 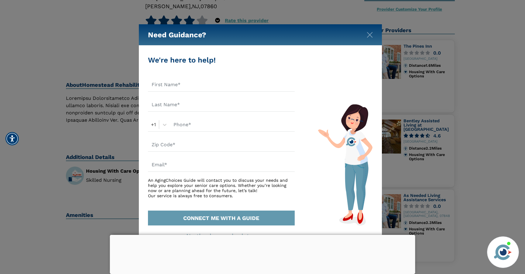 What do you see at coordinates (221, 165) in the screenshot?
I see `input: Email*` at bounding box center [221, 165].